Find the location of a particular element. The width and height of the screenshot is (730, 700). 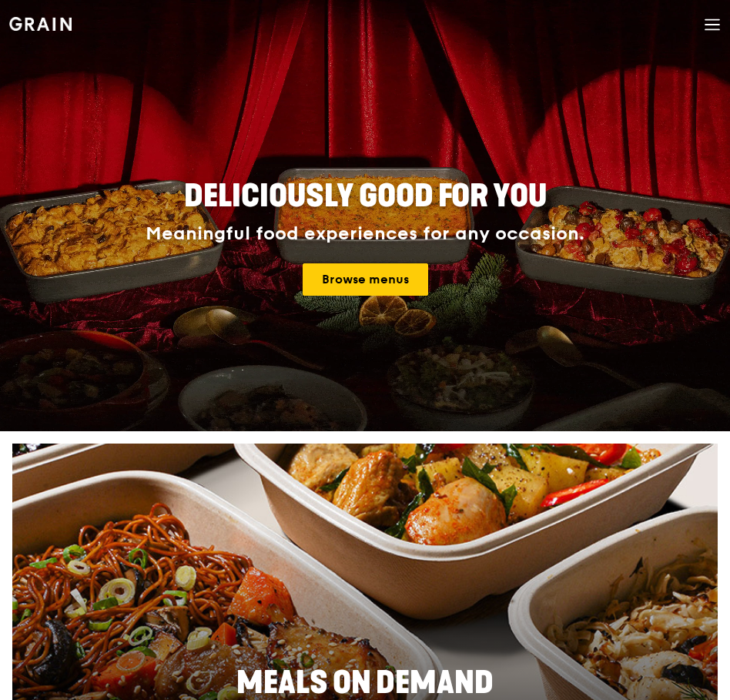

span: Deliciously good for you is located at coordinates (365, 196).